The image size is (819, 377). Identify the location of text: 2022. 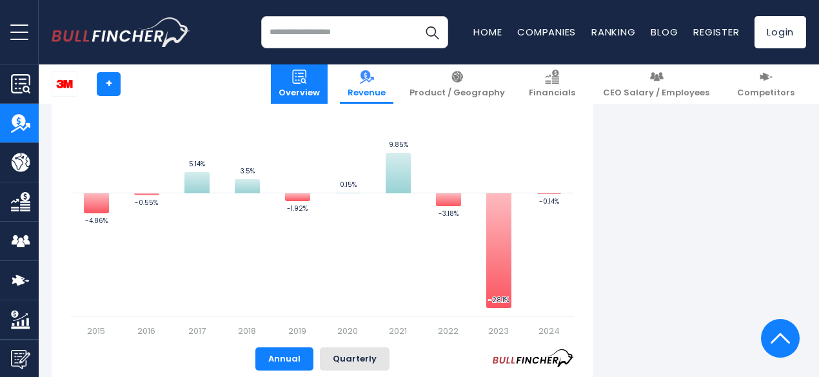
(448, 331).